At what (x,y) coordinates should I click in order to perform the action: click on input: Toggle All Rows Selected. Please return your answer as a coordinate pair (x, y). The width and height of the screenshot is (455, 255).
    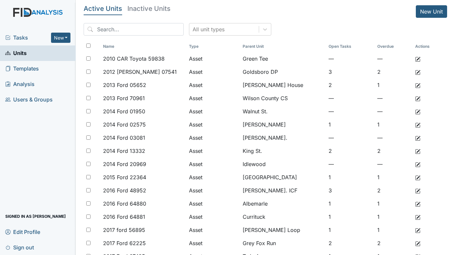
    Looking at the image, I should click on (88, 45).